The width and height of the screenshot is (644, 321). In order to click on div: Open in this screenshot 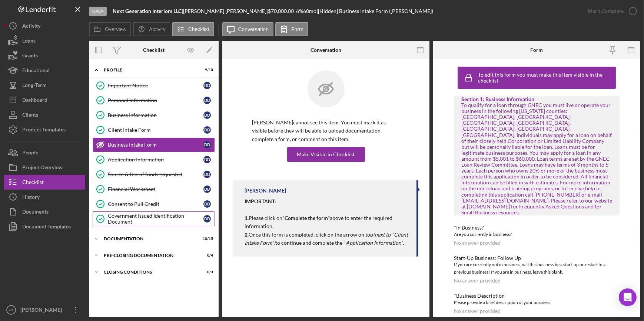, I will do `click(98, 11)`.